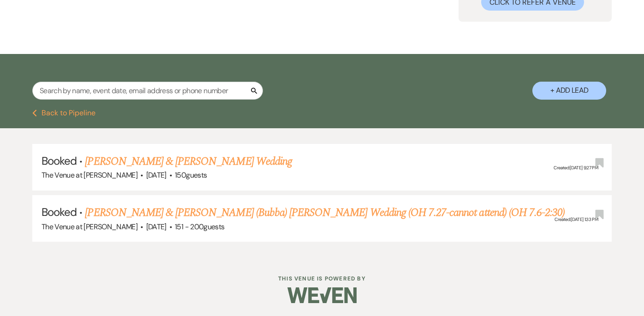 This screenshot has width=644, height=316. What do you see at coordinates (199, 226) in the screenshot?
I see `span: 151 - 200 guests` at bounding box center [199, 226].